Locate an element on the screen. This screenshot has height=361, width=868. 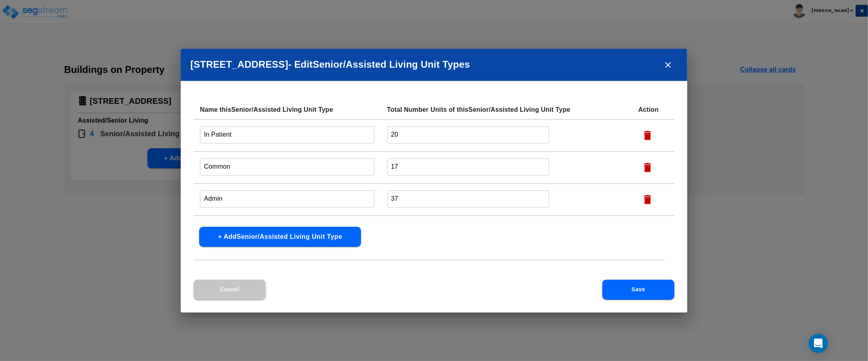
div: Open Intercom Messenger is located at coordinates (818, 343).